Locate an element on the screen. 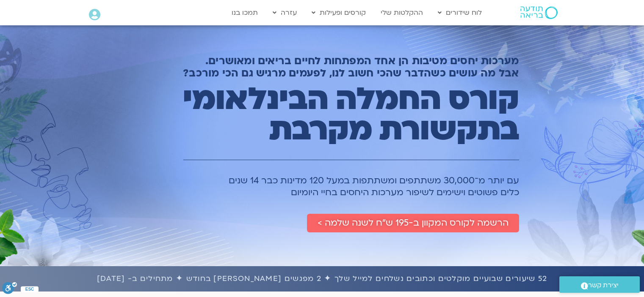  h2: מערכות יחסים מטיבות הן אחד המפתחות לחיים בריאים ומאושרים. אבל מה עושים כשהדבר שהכי חשוב לנו, לפעמ... is located at coordinates (332, 67).